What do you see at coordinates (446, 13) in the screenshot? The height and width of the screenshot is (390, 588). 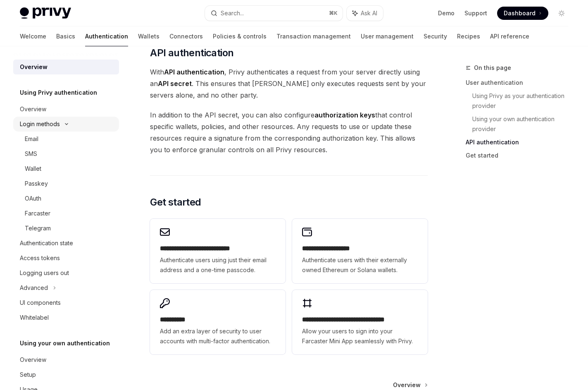 I see `a: Demo` at bounding box center [446, 13].